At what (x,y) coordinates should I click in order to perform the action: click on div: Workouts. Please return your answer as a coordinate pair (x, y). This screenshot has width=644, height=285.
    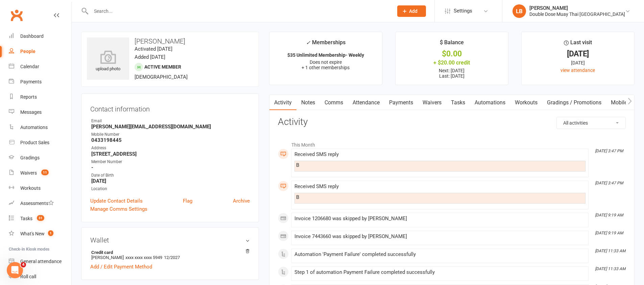
    Looking at the image, I should click on (31, 188).